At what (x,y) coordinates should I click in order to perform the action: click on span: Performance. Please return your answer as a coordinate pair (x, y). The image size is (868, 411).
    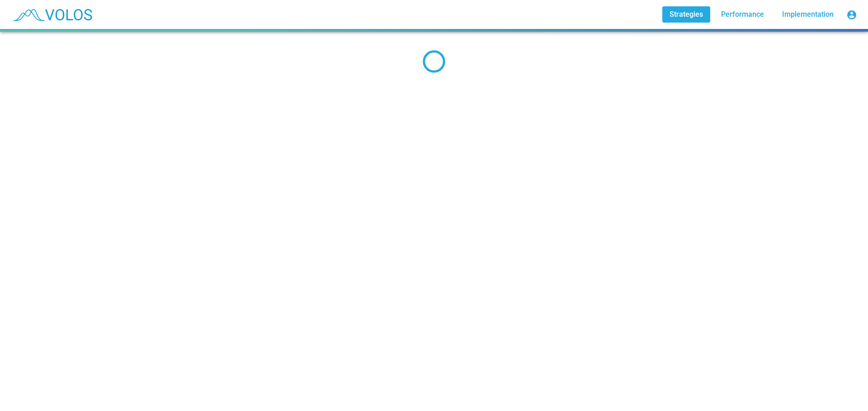
    Looking at the image, I should click on (743, 14).